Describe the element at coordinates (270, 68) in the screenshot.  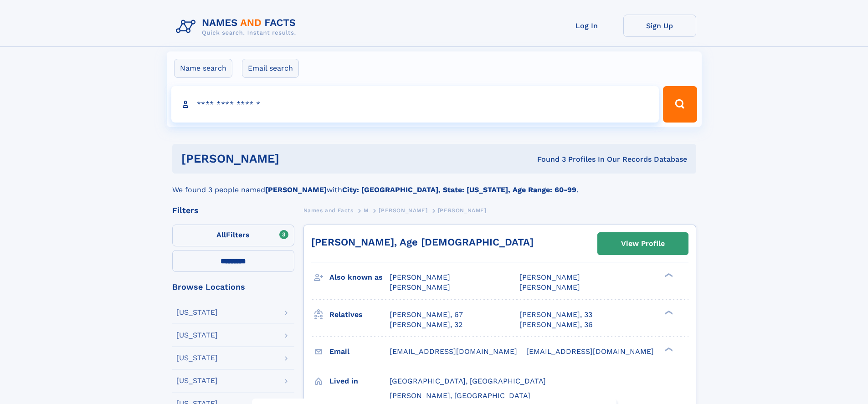
I see `label: Email search` at that location.